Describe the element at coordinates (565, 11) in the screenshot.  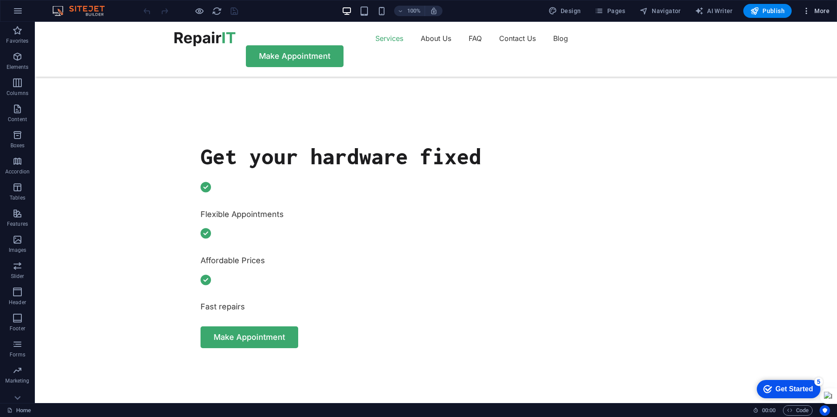
I see `button: Design` at that location.